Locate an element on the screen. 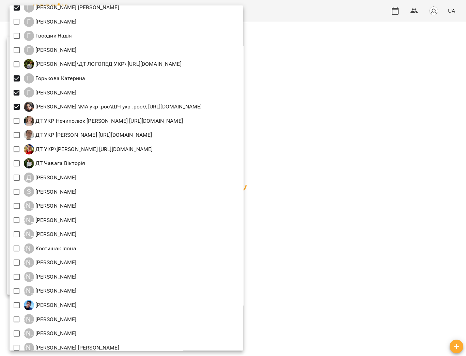 The width and height of the screenshot is (466, 356). div: Кропотова Антоніна is located at coordinates (50, 277).